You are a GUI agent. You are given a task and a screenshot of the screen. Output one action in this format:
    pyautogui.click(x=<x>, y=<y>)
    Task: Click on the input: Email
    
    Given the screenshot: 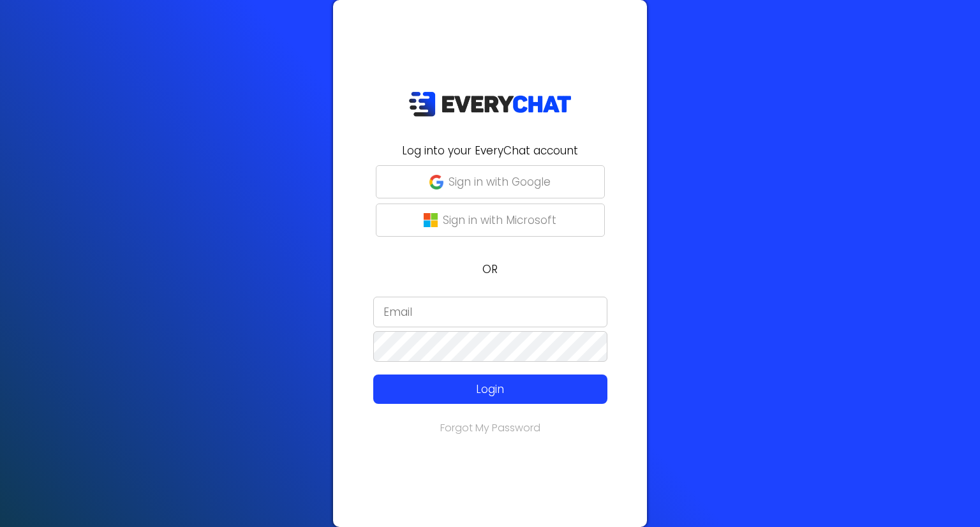 What is the action you would take?
    pyautogui.click(x=490, y=312)
    